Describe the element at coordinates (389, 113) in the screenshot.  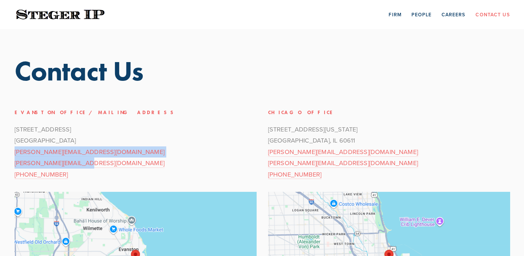
I see `h3: Chicago Office` at that location.